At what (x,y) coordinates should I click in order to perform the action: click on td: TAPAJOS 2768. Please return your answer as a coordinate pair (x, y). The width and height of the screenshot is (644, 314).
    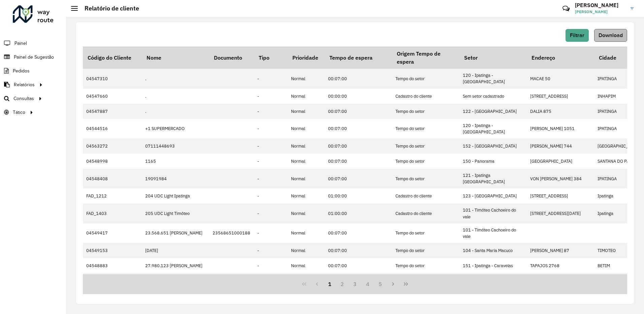
    Looking at the image, I should click on (561, 265).